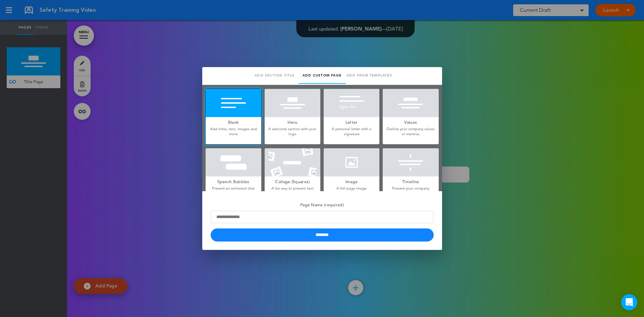 The height and width of the screenshot is (317, 644). Describe the element at coordinates (352, 122) in the screenshot. I see `h5: Letter` at that location.